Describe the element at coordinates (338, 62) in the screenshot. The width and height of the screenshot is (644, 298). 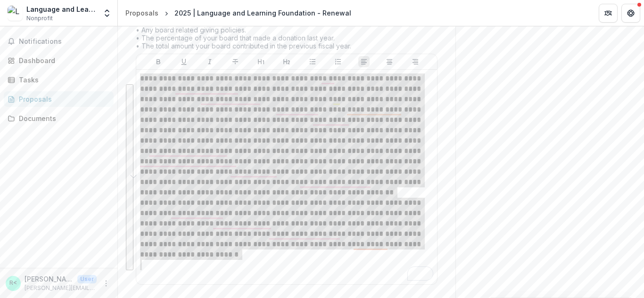
I see `button: Ordered List` at that location.